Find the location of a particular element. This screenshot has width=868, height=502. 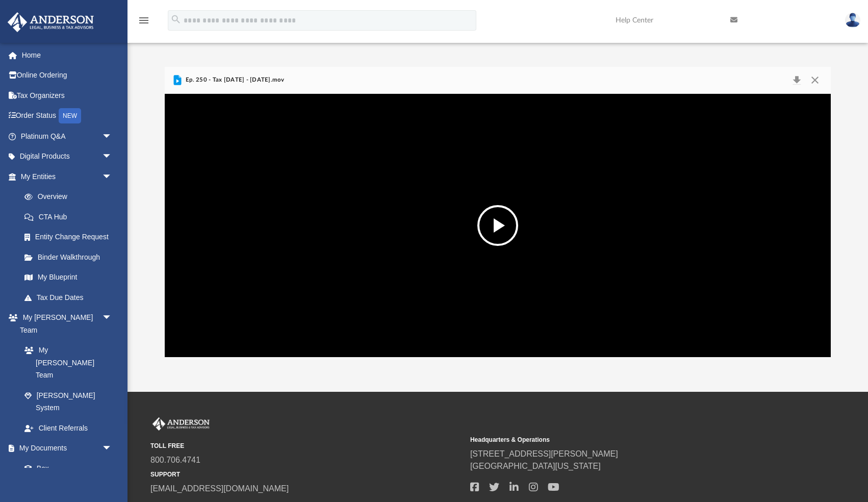

div: Preview is located at coordinates (497, 212).